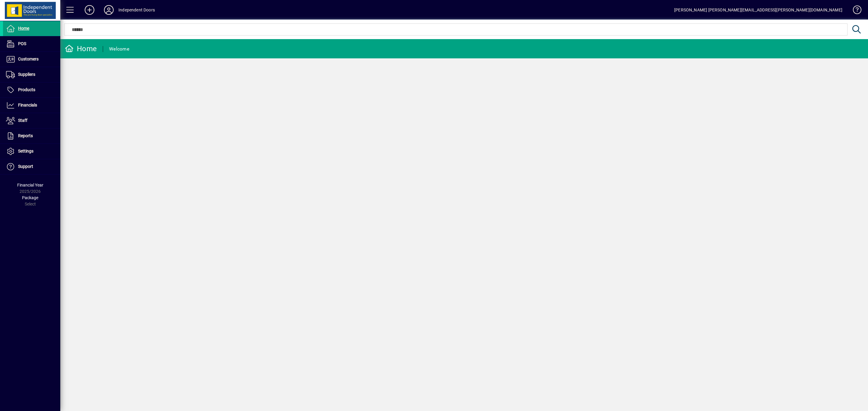 This screenshot has height=411, width=868. Describe the element at coordinates (109, 9) in the screenshot. I see `button: Profile` at that location.